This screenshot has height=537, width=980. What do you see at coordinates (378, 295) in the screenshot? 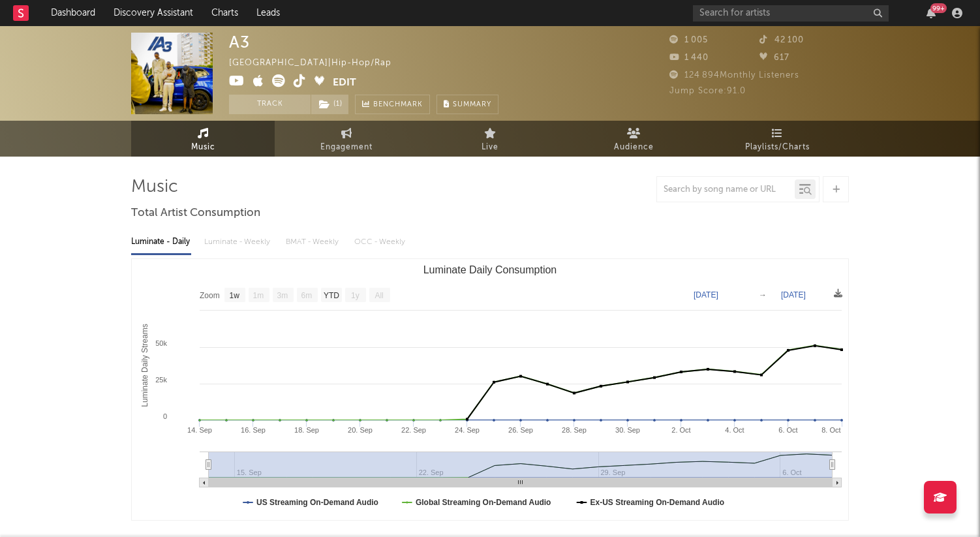
I see `text: All` at bounding box center [378, 295].